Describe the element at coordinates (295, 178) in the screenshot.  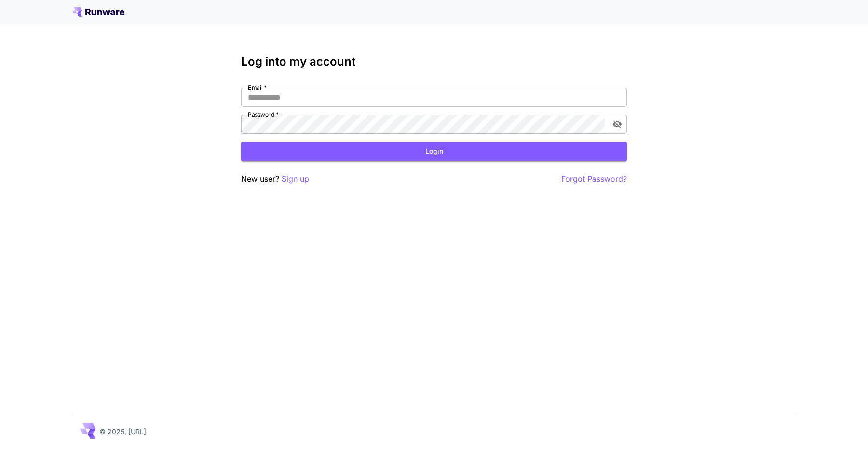
I see `p: Sign up` at that location.